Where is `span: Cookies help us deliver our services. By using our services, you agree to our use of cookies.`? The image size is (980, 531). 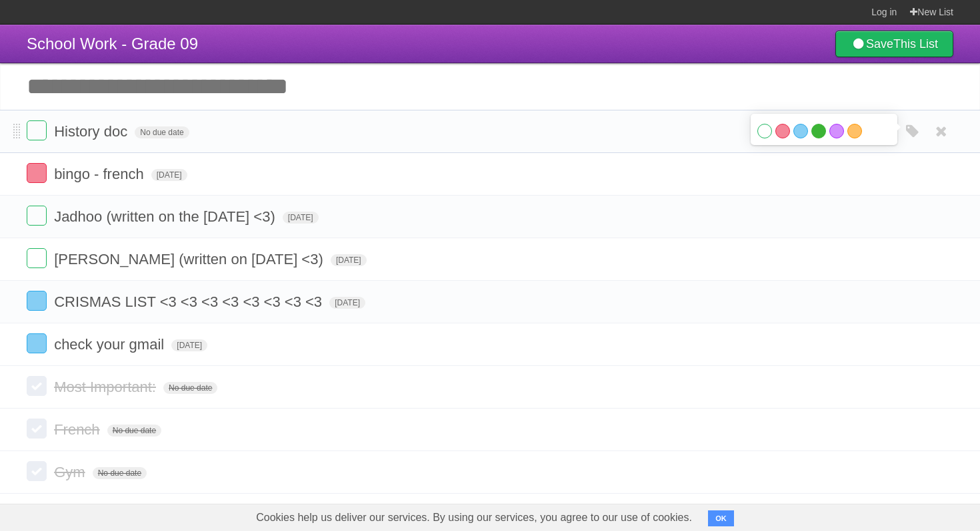 span: Cookies help us deliver our services. By using our services, you agree to our use of cookies. is located at coordinates (474, 518).